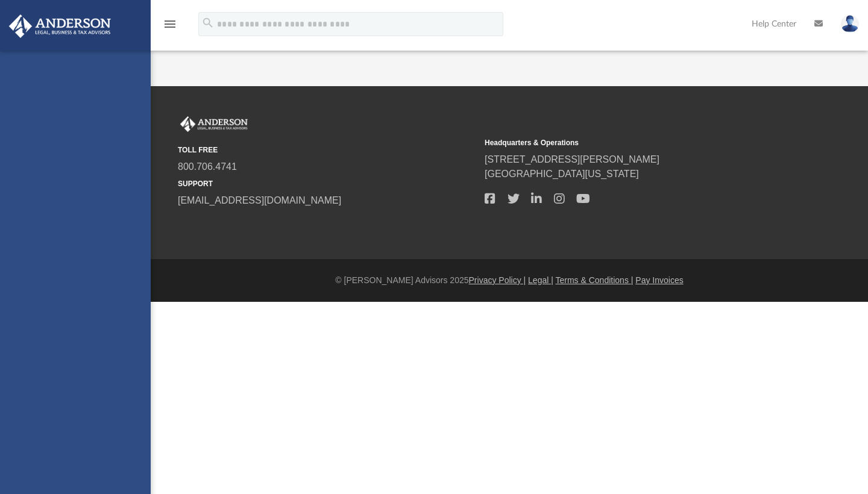  Describe the element at coordinates (170, 27) in the screenshot. I see `a: menu` at that location.